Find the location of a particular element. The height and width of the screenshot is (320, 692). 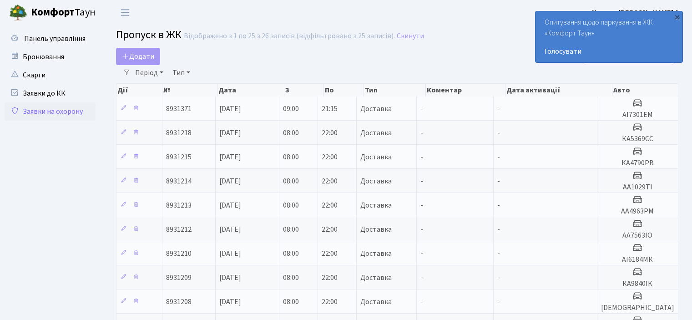

img: logo.png is located at coordinates (18, 13).